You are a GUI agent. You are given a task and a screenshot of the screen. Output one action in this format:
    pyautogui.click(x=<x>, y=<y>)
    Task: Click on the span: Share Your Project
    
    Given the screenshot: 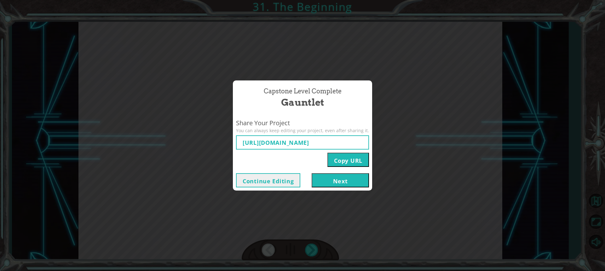 What is the action you would take?
    pyautogui.click(x=303, y=123)
    